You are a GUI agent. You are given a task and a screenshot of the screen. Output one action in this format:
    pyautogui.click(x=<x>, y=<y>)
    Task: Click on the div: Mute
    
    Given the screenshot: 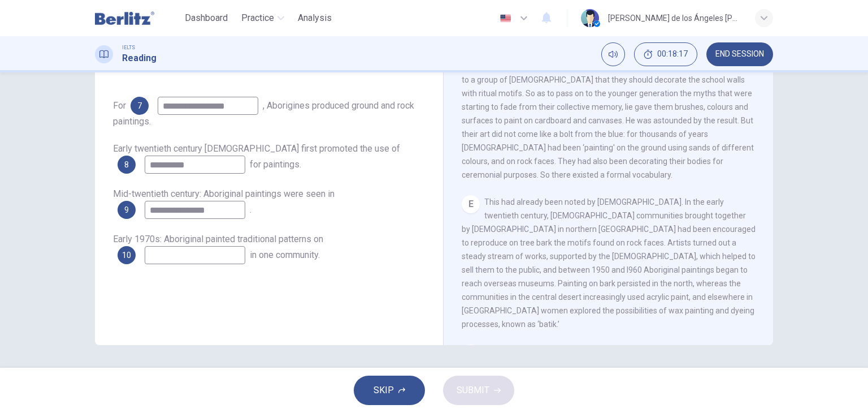 What is the action you would take?
    pyautogui.click(x=613, y=54)
    